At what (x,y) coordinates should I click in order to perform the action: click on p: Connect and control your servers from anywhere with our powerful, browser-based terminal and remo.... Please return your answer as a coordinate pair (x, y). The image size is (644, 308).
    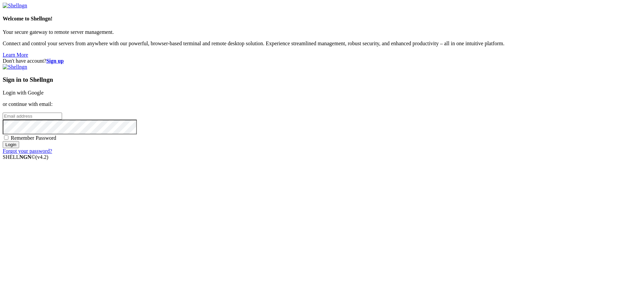
    Looking at the image, I should click on (322, 44).